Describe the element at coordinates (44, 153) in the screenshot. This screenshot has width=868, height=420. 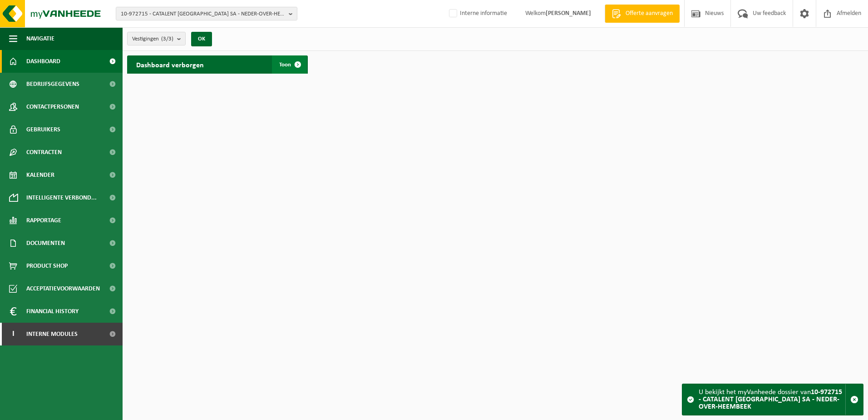
I see `span: Contracten` at that location.